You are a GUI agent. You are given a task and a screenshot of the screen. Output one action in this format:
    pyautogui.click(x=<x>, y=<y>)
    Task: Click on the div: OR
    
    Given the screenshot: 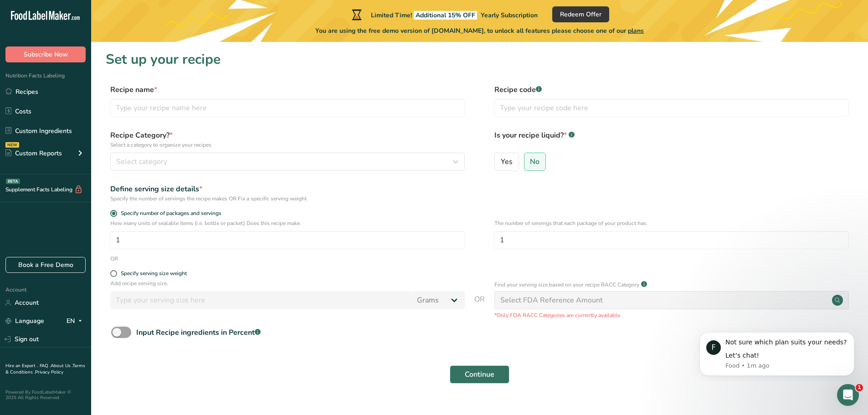 What is the action you would take?
    pyautogui.click(x=114, y=259)
    